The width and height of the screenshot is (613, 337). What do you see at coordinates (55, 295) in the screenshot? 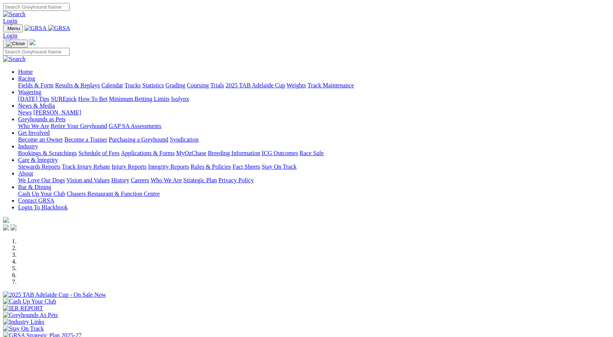
I see `img: 2025 TAB Adelaide Cup - On Sale Now` at bounding box center [55, 295].